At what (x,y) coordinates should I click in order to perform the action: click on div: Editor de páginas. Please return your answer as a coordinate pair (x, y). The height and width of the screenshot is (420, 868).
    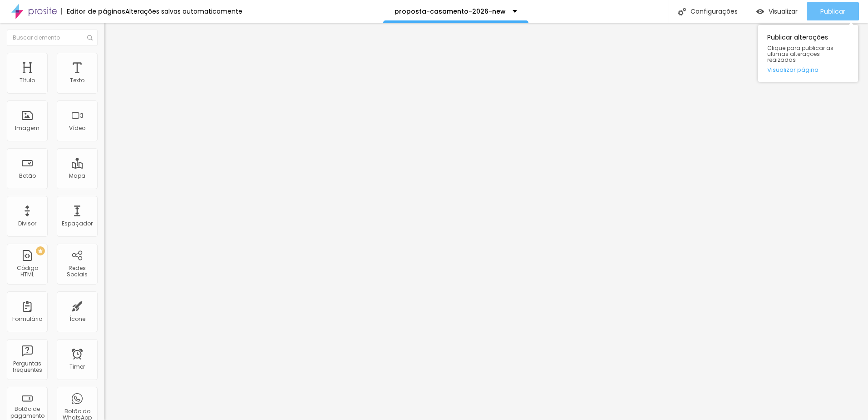
    Looking at the image, I should click on (93, 12).